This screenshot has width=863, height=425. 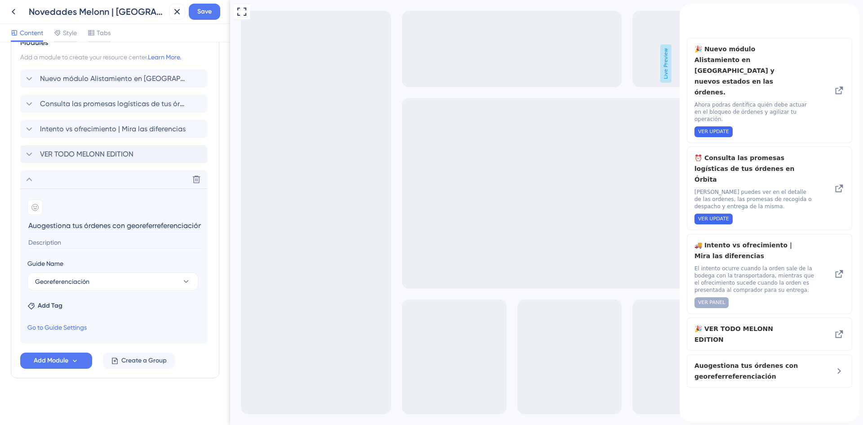 I want to click on span: 🚚 Intento vs ofrecimiento | Mira las diferencias, so click(x=67, y=247).